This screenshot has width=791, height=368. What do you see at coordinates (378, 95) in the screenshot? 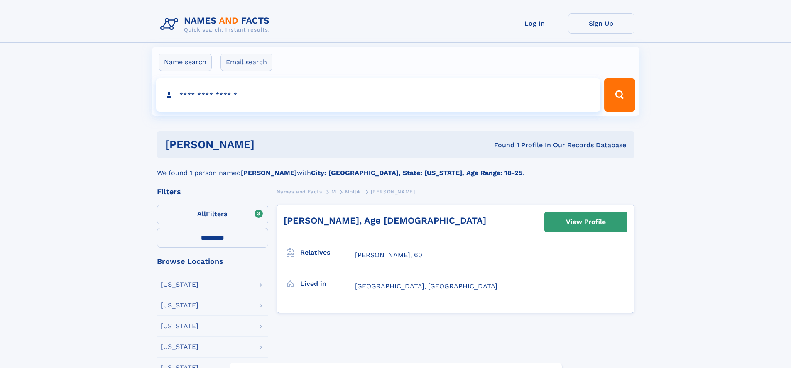
I see `input: search input` at bounding box center [378, 95].